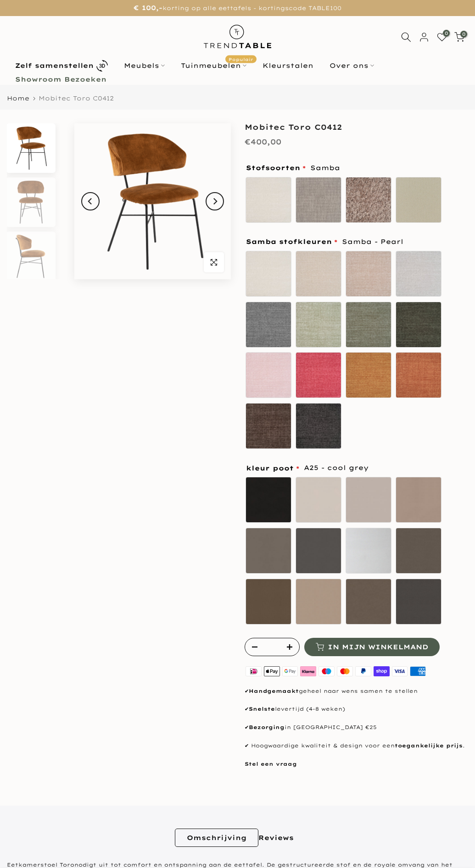 Image resolution: width=475 pixels, height=868 pixels. What do you see at coordinates (237, 37) in the screenshot?
I see `img: trend-table` at bounding box center [237, 37].